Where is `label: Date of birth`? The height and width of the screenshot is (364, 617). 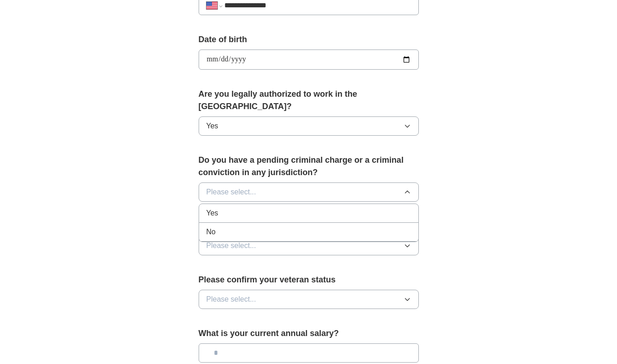 label: Date of birth is located at coordinates (309, 39).